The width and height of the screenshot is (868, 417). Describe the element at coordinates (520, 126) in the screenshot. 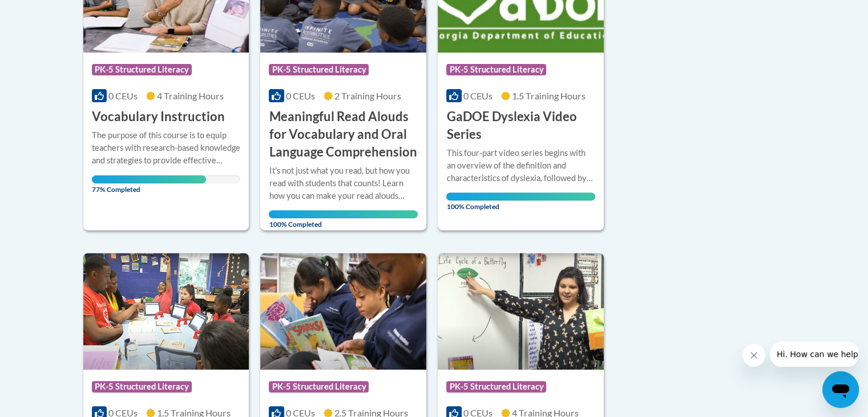

I see `h3: GaDOE Dyslexia Video Series` at that location.